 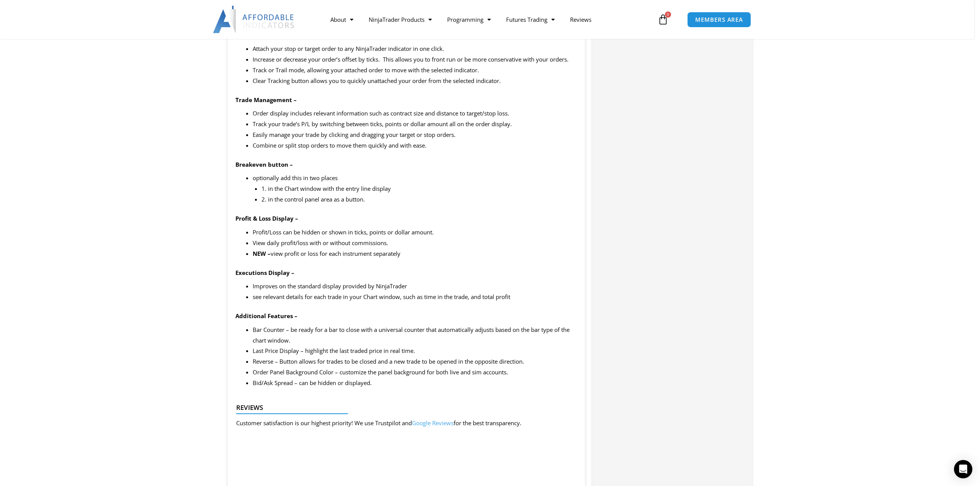 I want to click on h4: Reviews, so click(x=403, y=408).